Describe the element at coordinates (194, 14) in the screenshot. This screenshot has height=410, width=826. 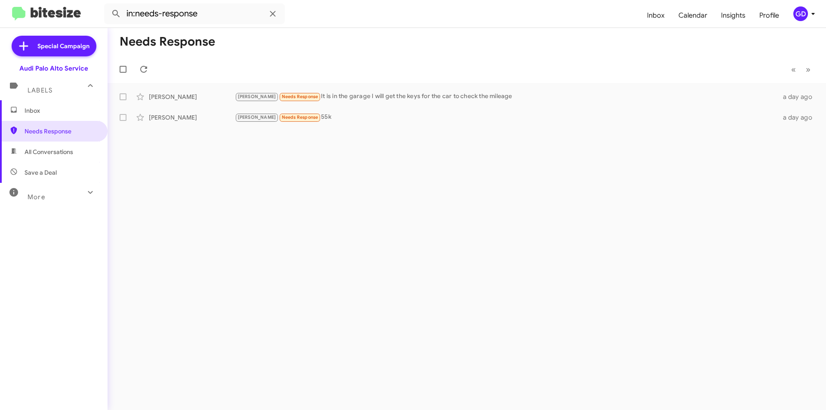
I see `input: Search` at that location.